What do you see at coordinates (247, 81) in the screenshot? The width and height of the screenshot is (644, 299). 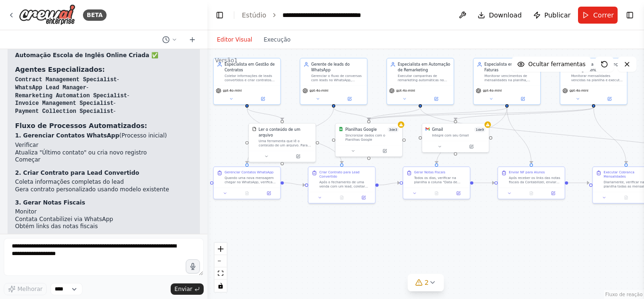 I see `div: Especialista em Gestão de ContratosColetar informações de leads convertidos e criar contratos per...` at bounding box center [247, 81].